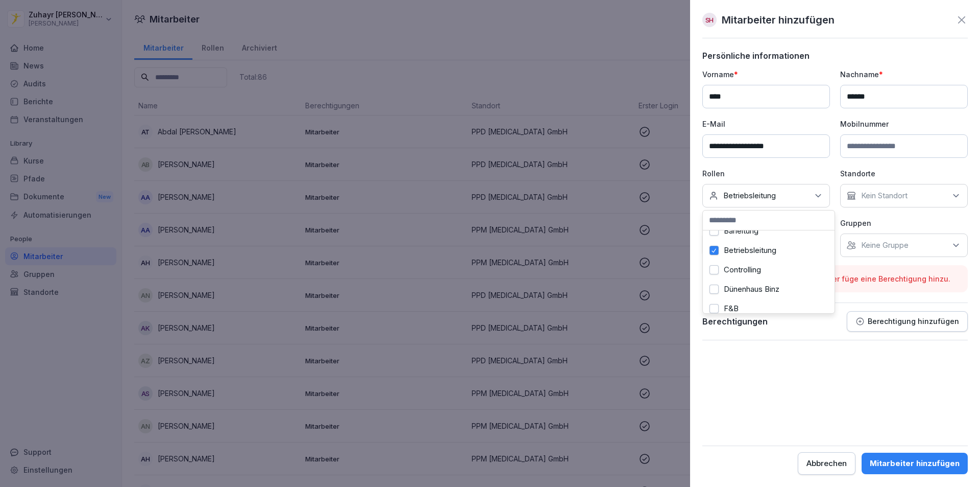 This screenshot has height=487, width=980. I want to click on p: Keine Gruppe, so click(885, 246).